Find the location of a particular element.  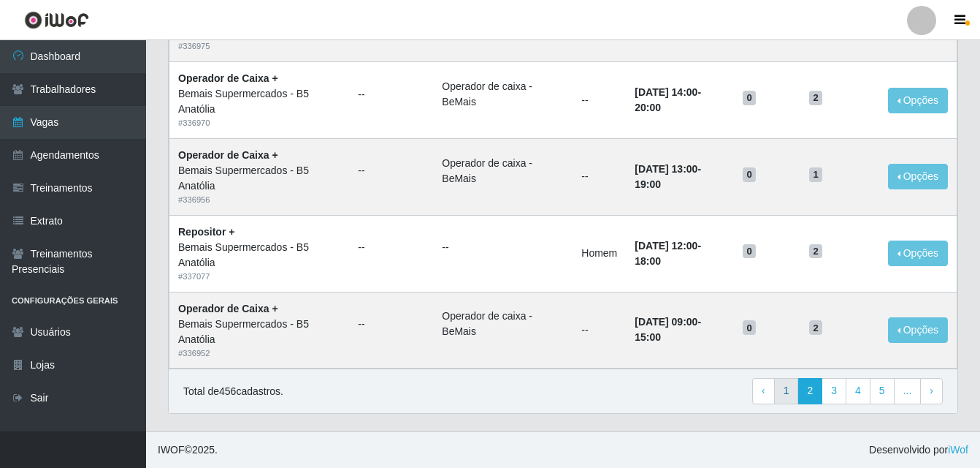

div: # 337077 is located at coordinates (259, 276).